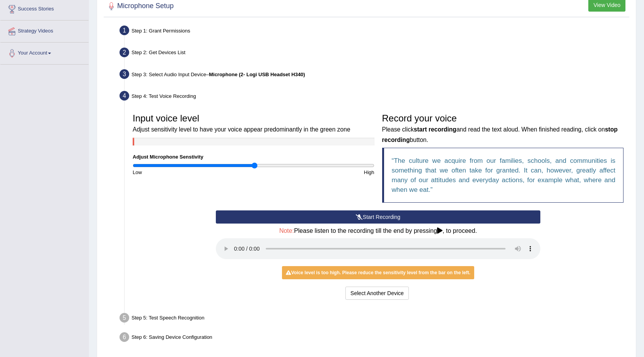  Describe the element at coordinates (316, 172) in the screenshot. I see `div: High` at that location.